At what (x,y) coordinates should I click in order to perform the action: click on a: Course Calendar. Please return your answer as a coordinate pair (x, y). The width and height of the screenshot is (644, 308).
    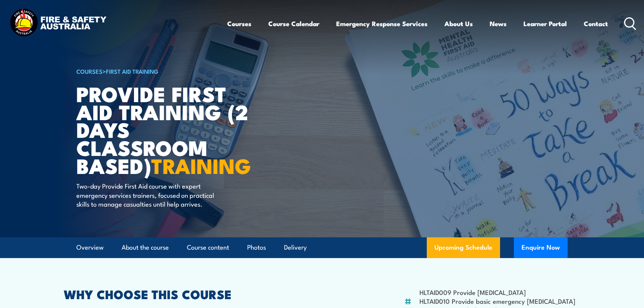
    Looking at the image, I should click on (294, 24).